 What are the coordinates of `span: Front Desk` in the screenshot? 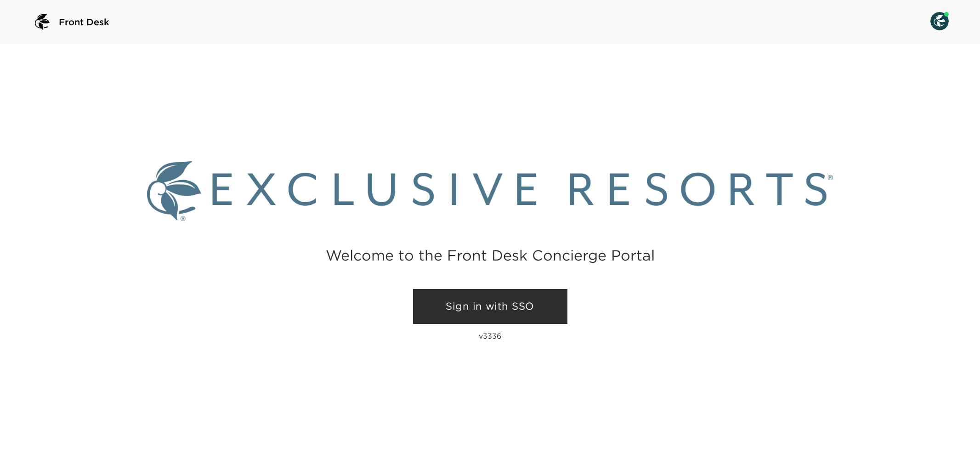 It's located at (84, 22).